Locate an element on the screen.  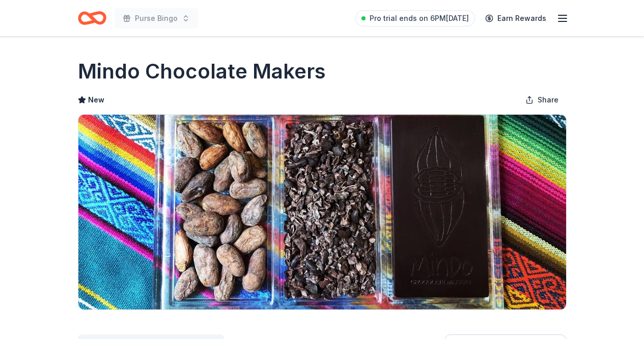
span: Share is located at coordinates (548, 100).